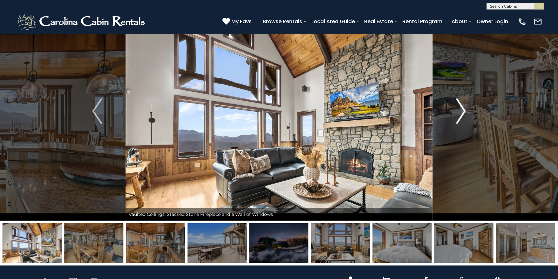  What do you see at coordinates (402, 243) in the screenshot?
I see `img: 168162958` at bounding box center [402, 243].